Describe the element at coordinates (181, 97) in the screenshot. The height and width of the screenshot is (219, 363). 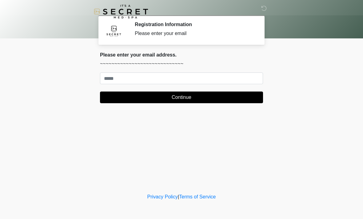
I see `button: Continue` at that location.